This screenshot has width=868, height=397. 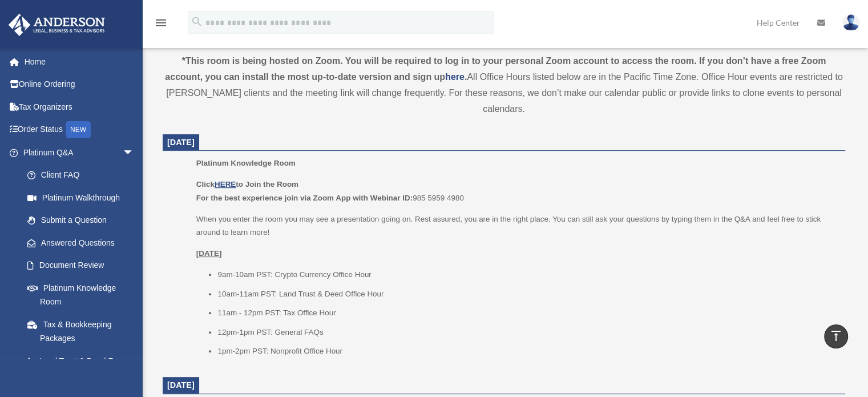 What do you see at coordinates (504, 85) in the screenshot?
I see `div: All Office Hours listed below are in the Pacific Time Zone. Office Hour events are restricted to ...` at bounding box center [504, 85].